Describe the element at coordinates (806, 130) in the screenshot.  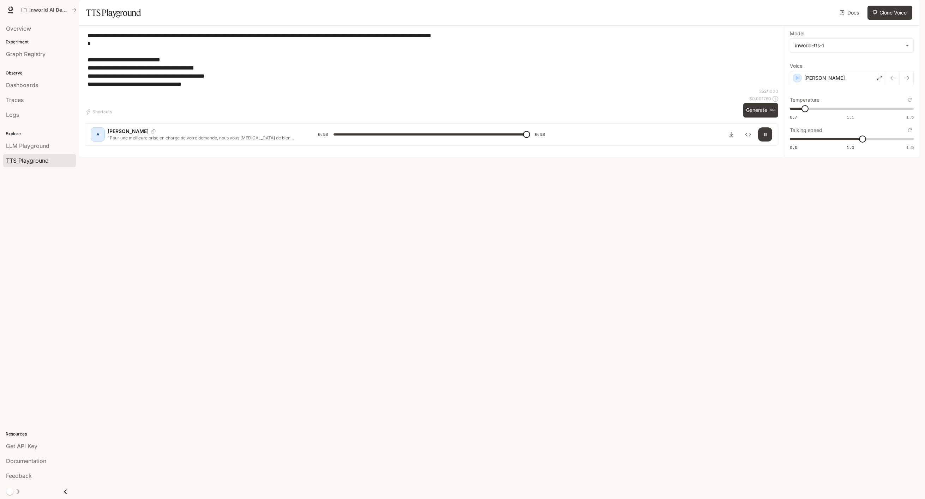
I see `p: Talking speed` at that location.